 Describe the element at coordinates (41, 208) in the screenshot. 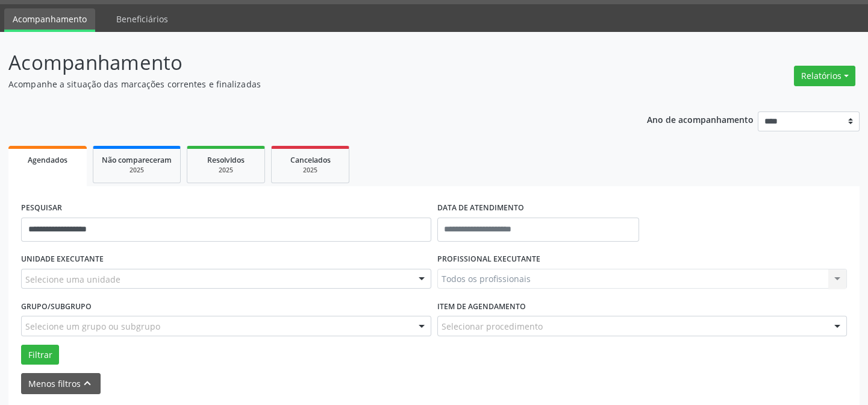

I see `label: PESQUISAR` at that location.